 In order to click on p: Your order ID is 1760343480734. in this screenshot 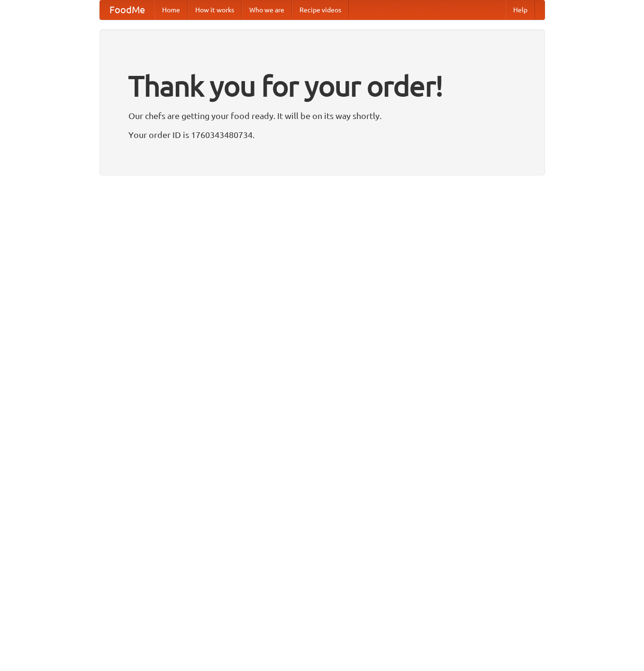, I will do `click(323, 135)`.